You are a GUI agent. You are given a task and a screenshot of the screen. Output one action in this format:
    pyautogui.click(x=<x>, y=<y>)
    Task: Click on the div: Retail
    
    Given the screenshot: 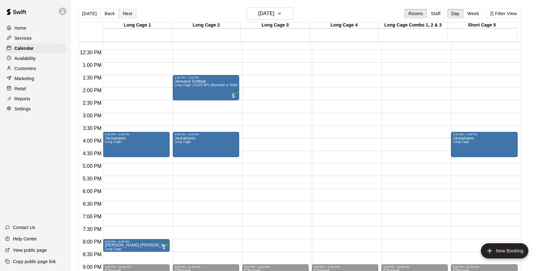 What is the action you would take?
    pyautogui.click(x=35, y=88)
    